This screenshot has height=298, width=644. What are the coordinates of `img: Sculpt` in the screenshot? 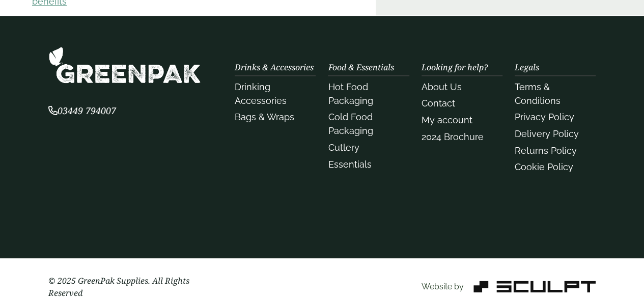 It's located at (534, 286).